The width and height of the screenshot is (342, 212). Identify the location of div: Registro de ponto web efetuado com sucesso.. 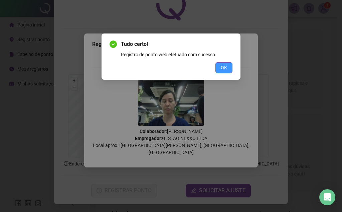
(177, 54).